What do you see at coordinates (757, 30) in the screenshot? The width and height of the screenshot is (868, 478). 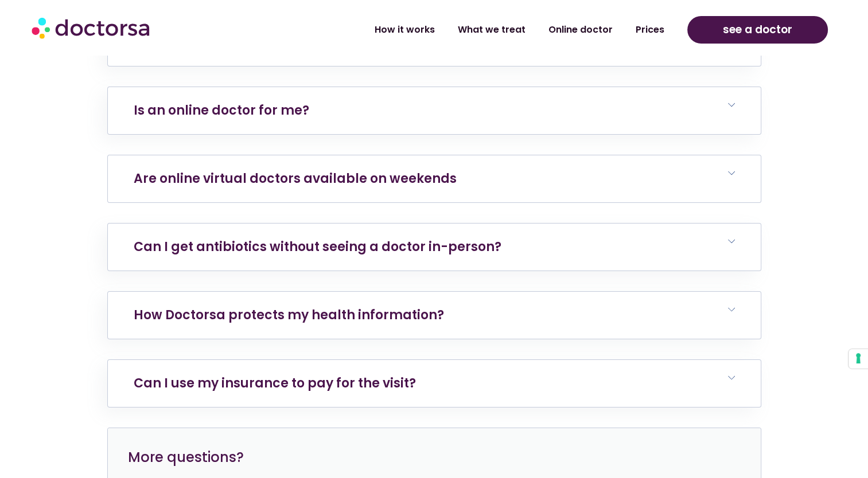 I see `span: see a doctor` at bounding box center [757, 30].